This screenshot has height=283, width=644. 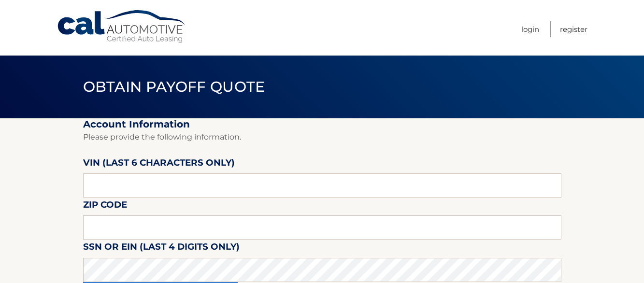 What do you see at coordinates (162, 248) in the screenshot?
I see `label: SSN or EIN (last 4 digits only)` at bounding box center [162, 248].